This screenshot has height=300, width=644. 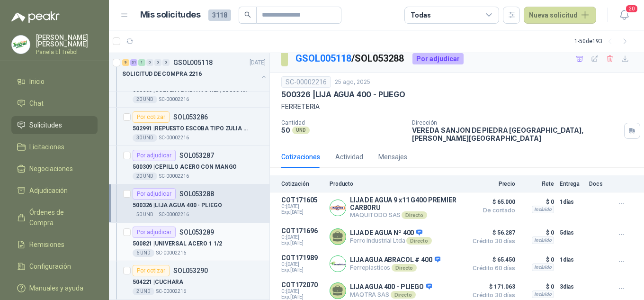 What do you see at coordinates (36, 103) in the screenshot?
I see `span: Chat` at bounding box center [36, 103].